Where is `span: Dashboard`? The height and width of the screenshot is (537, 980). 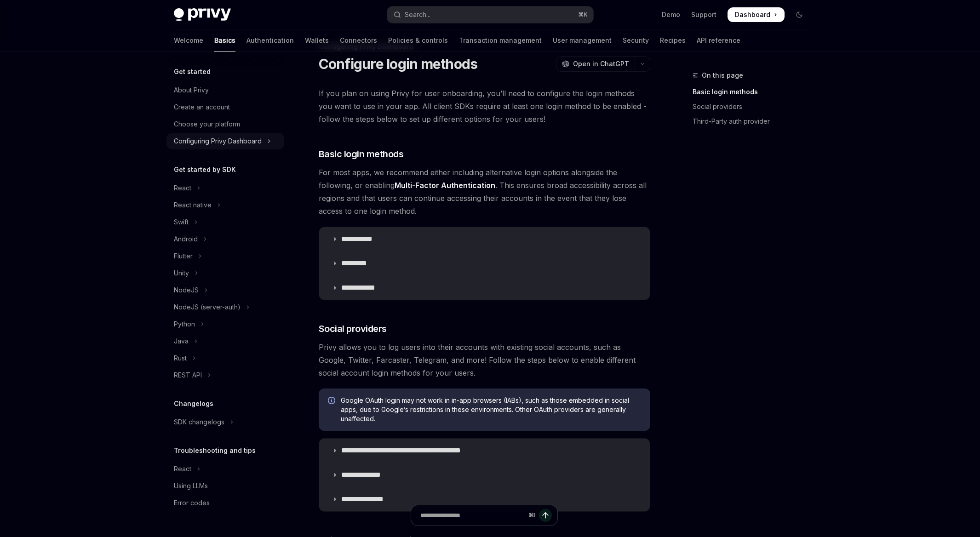 span: Dashboard is located at coordinates (752, 15).